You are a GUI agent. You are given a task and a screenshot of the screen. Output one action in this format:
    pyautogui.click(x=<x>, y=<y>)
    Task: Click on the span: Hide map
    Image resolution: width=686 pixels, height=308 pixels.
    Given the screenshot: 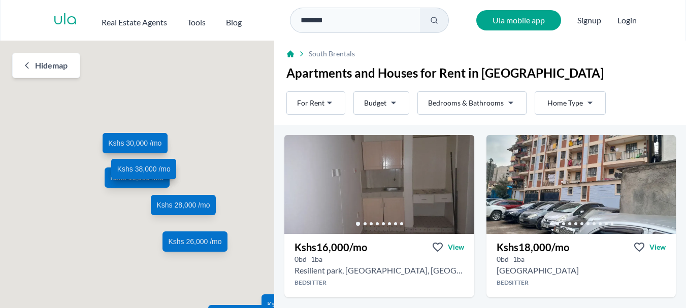 What is the action you would take?
    pyautogui.click(x=51, y=65)
    